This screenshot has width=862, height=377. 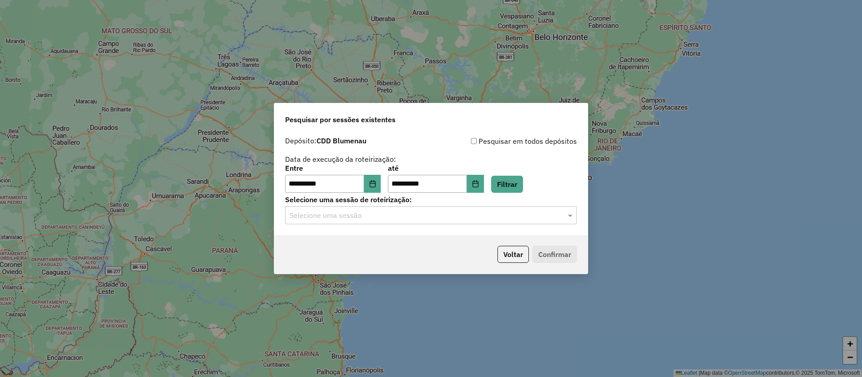 What do you see at coordinates (340, 159) in the screenshot?
I see `label: Data de execução da roteirização:` at bounding box center [340, 159].